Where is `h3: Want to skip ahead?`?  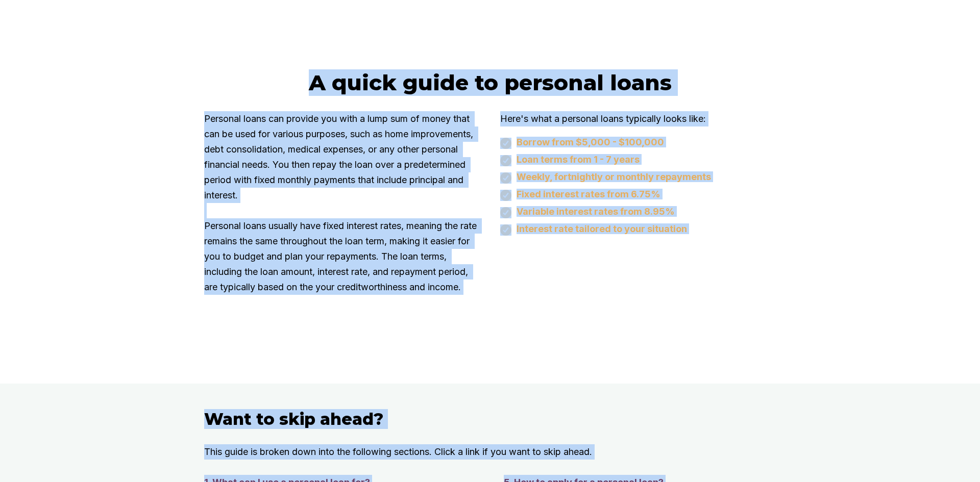
h3: Want to skip ahead? is located at coordinates (293, 419).